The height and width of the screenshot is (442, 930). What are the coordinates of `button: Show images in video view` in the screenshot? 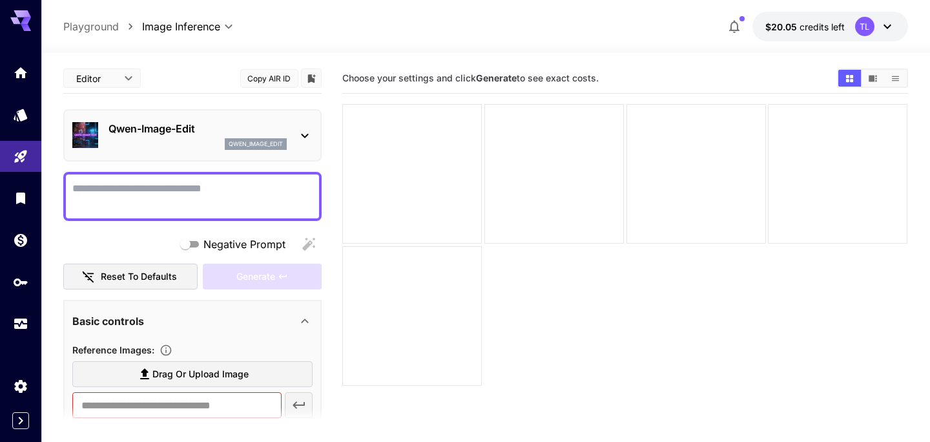 It's located at (873, 78).